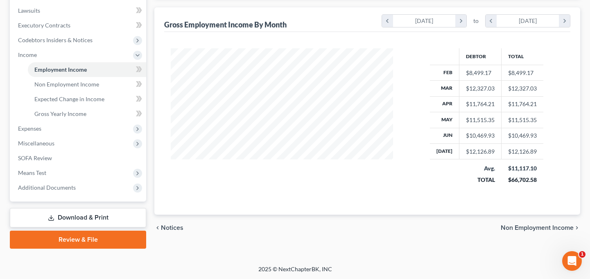  What do you see at coordinates (582, 254) in the screenshot?
I see `span: 1` at bounding box center [582, 254].